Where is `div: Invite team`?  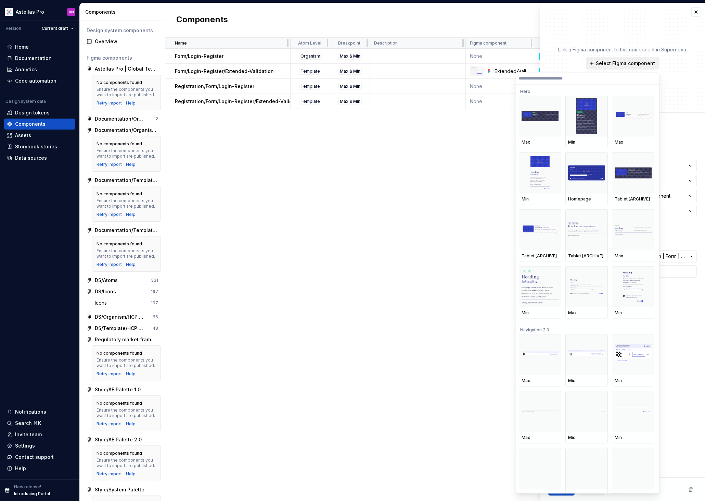
div: Invite team is located at coordinates (28, 434).